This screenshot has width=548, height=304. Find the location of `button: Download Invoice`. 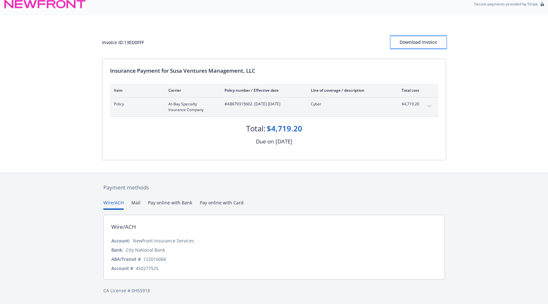

button: Download Invoice is located at coordinates (418, 42).